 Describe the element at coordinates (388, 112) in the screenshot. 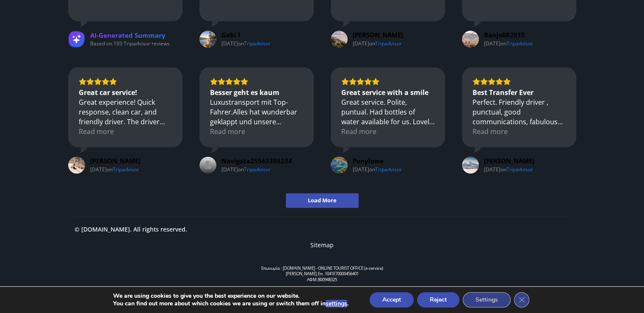

I see `div: Great service. Polite, puntual. Had bottles of water available for us. Lovely Mercedes mini bus a...` at that location.